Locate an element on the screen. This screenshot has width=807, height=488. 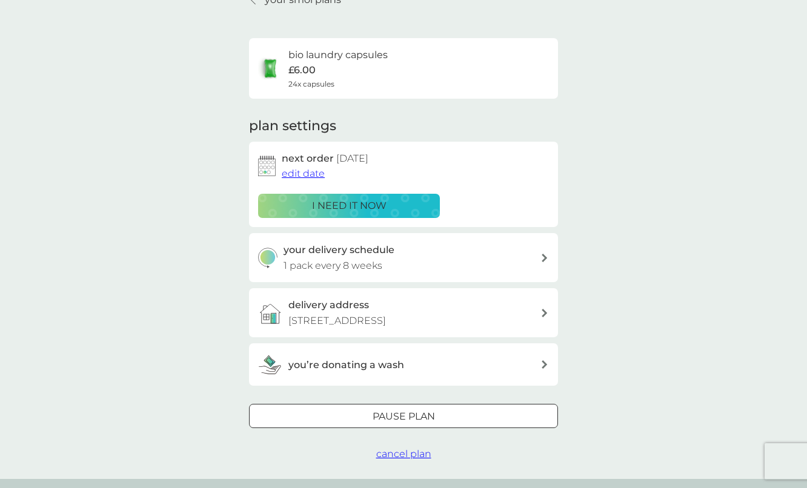
p: 1 pack every 8 weeks is located at coordinates (333, 266).